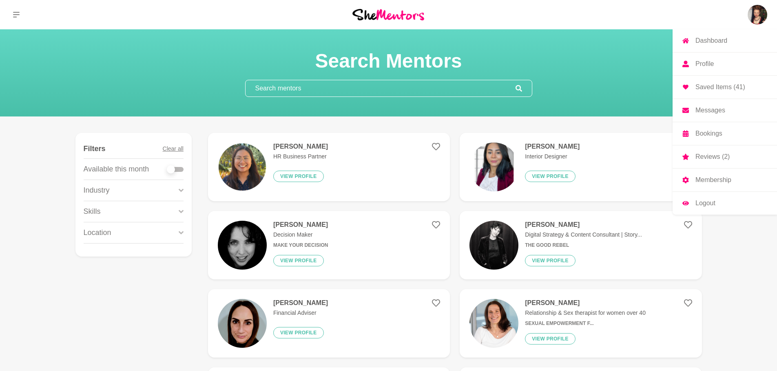 The image size is (777, 371). I want to click on img: She Mentors Logo, so click(388, 14).